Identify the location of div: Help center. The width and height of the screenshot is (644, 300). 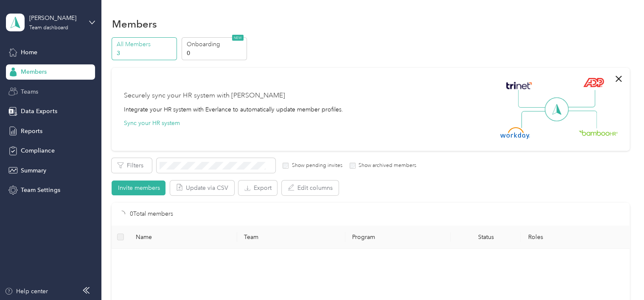
(26, 291).